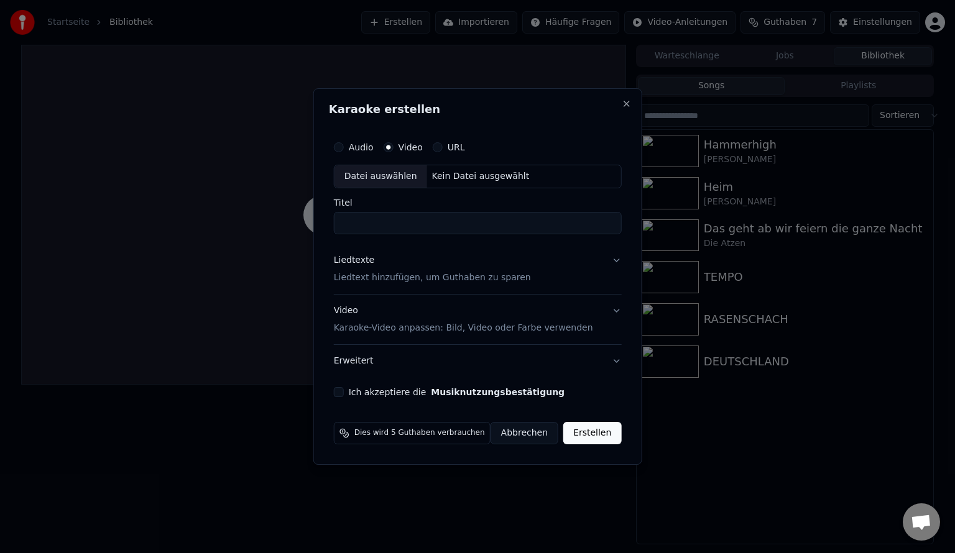 This screenshot has height=553, width=955. Describe the element at coordinates (381, 177) in the screenshot. I see `div: Datei auswählen` at that location.